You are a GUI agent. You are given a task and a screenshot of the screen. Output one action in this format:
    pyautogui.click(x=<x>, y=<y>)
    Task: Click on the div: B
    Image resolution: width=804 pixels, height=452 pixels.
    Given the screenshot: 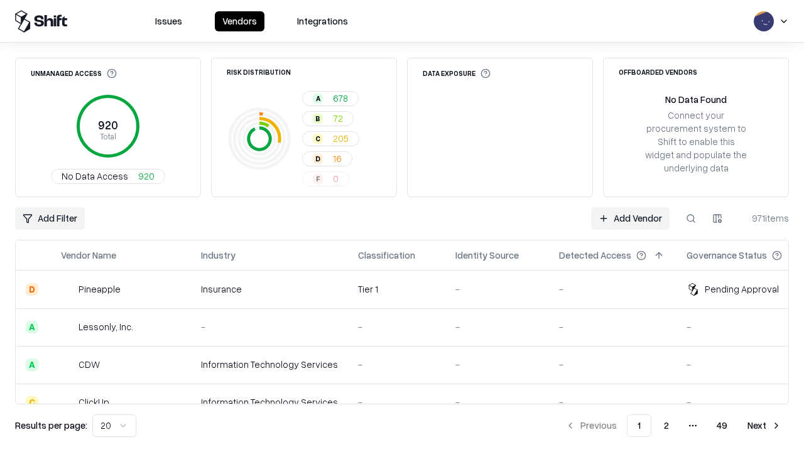 What is the action you would take?
    pyautogui.click(x=318, y=119)
    